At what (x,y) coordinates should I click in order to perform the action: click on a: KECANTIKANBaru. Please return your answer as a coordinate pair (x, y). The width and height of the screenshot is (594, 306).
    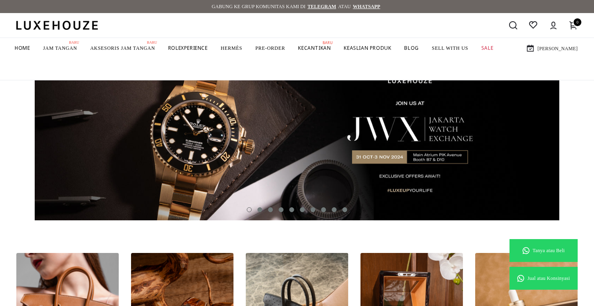
    Looking at the image, I should click on (314, 49).